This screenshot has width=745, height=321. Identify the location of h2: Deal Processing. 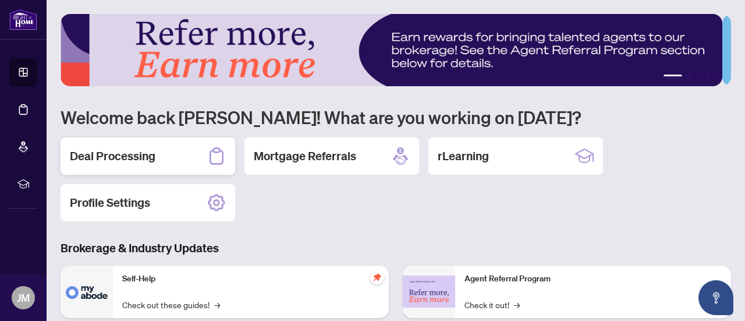
(112, 156).